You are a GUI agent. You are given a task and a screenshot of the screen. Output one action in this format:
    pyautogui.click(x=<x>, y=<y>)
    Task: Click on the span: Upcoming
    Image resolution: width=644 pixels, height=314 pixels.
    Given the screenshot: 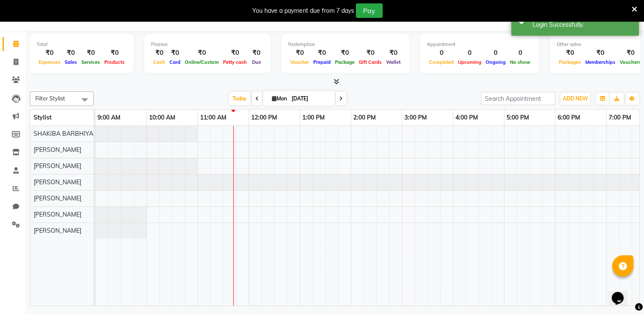 What is the action you would take?
    pyautogui.click(x=470, y=62)
    